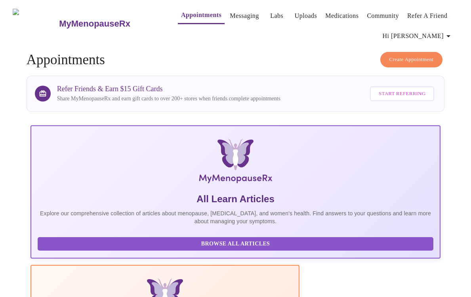 The width and height of the screenshot is (471, 297). I want to click on button: Messaging, so click(244, 16).